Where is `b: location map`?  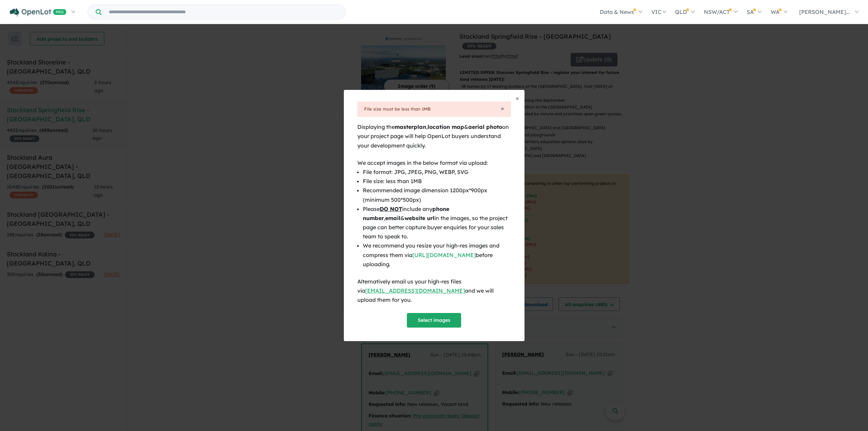 b: location map is located at coordinates (446, 127).